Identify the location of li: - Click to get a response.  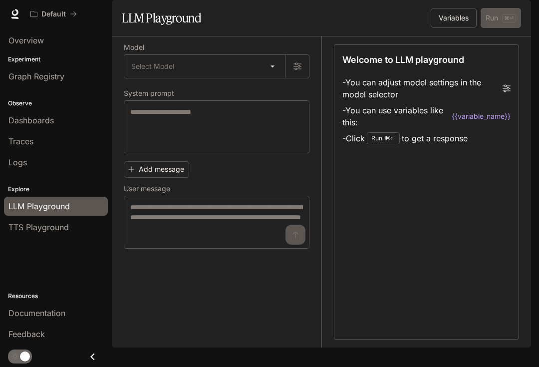
(427, 138).